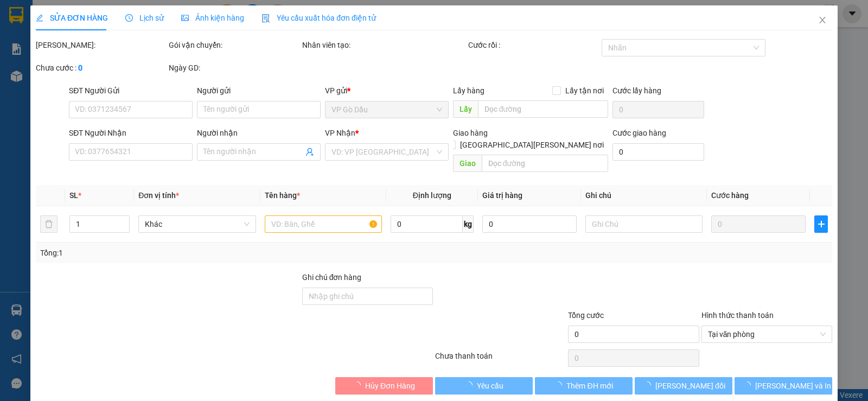  I want to click on span: Yêu cầu xuất hóa đơn điện tử, so click(319, 18).